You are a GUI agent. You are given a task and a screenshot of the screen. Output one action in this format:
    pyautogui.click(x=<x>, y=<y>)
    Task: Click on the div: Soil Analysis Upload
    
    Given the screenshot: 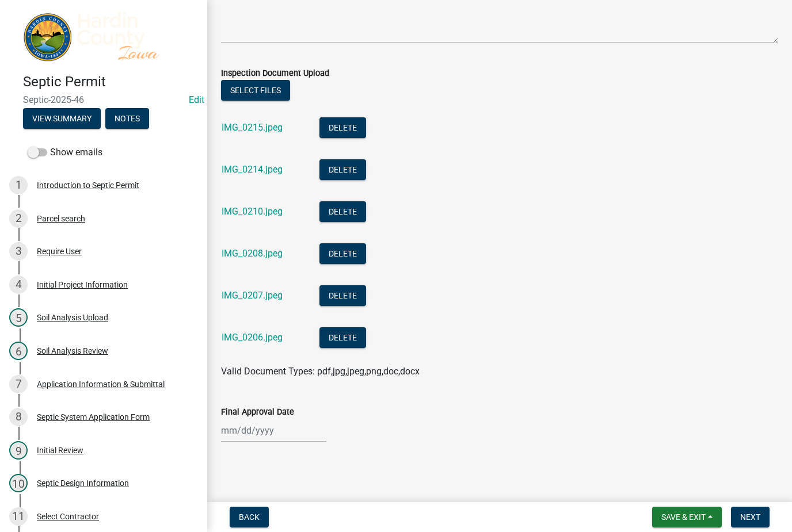 What is the action you would take?
    pyautogui.click(x=73, y=317)
    